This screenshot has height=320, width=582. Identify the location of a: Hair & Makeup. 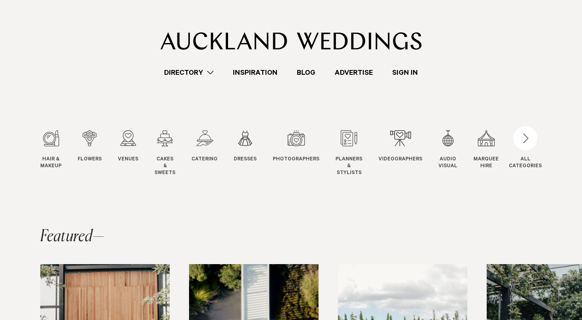
(51, 150).